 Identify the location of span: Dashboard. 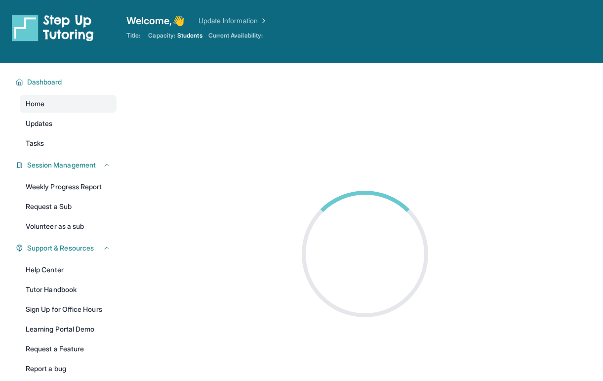
(44, 82).